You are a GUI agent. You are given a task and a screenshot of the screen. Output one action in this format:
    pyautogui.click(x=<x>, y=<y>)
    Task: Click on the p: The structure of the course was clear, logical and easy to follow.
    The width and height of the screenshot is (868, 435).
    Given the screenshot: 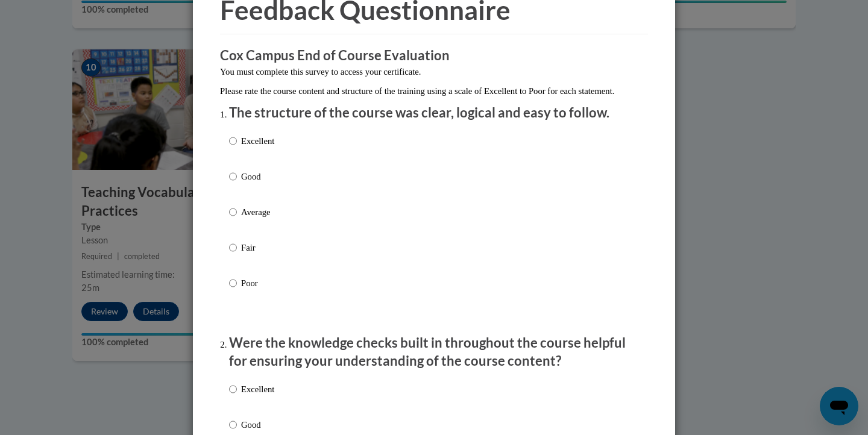 What is the action you would take?
    pyautogui.click(x=434, y=113)
    